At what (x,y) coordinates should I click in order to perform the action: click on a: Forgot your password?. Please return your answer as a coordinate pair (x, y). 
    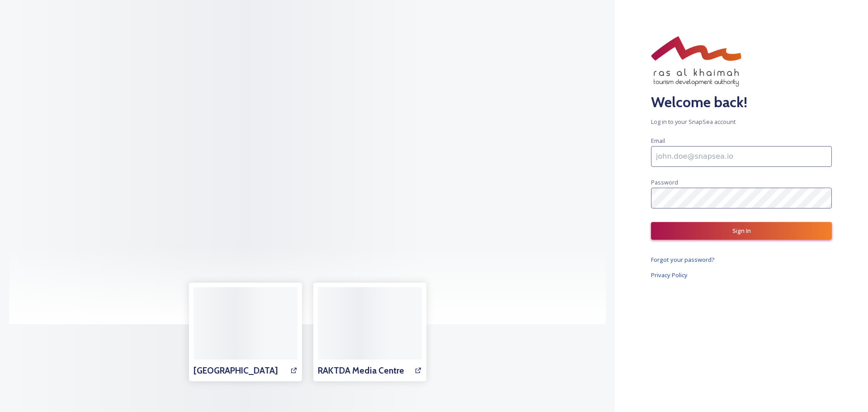
    Looking at the image, I should click on (742, 259).